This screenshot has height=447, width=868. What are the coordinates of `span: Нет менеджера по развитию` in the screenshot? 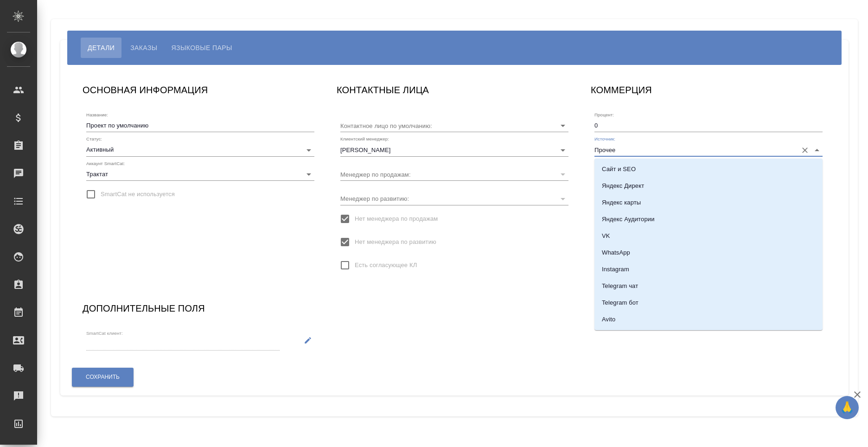 It's located at (396, 242).